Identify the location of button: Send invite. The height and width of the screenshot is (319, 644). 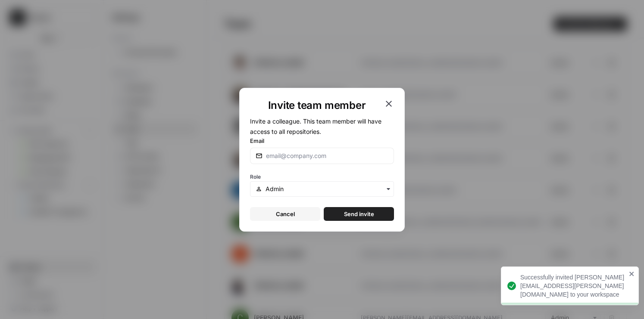
(359, 214).